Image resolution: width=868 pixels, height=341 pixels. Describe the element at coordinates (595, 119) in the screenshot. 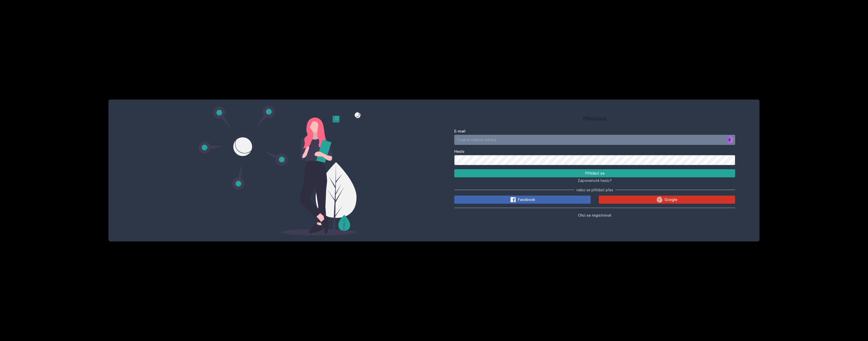

I see `h1: Přihlášení` at that location.